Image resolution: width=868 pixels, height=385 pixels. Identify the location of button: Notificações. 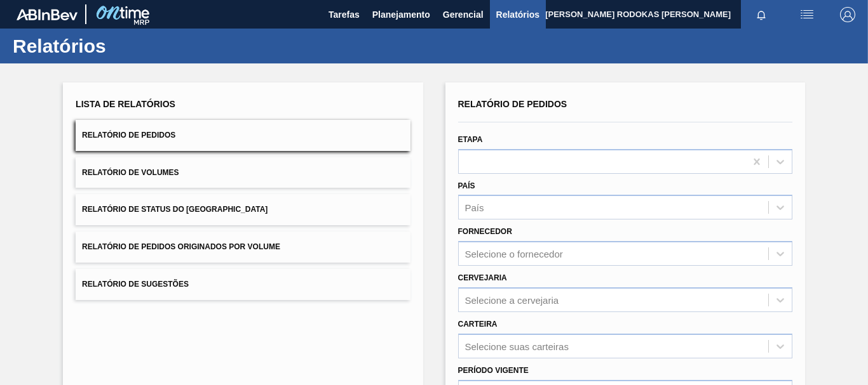
(760, 15).